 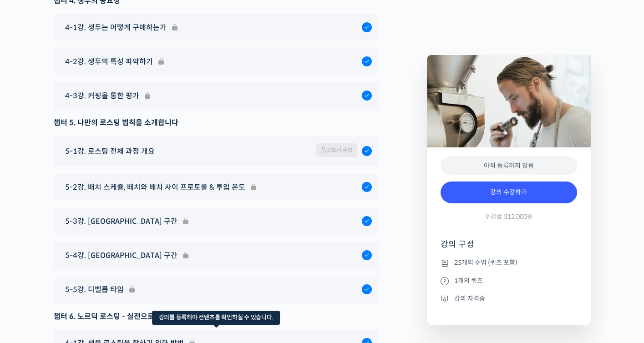 I want to click on span: 맛보기 수업, so click(x=337, y=150).